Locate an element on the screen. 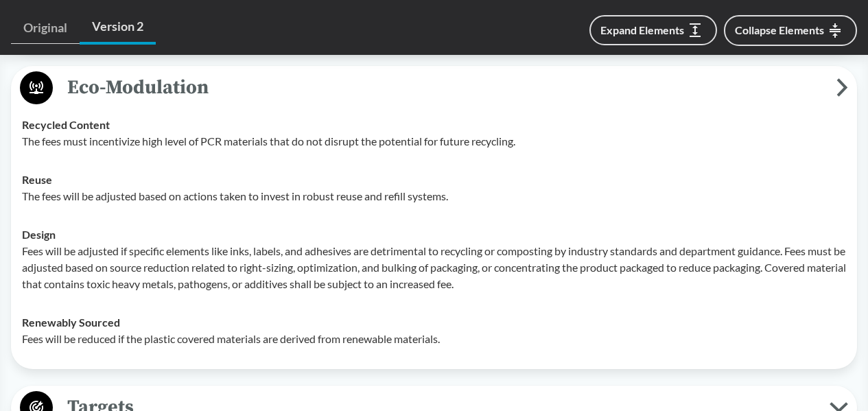  p: Fees will be adjusted if specific elements like inks, labels, and adhesives are detrimental to re... is located at coordinates (434, 268).